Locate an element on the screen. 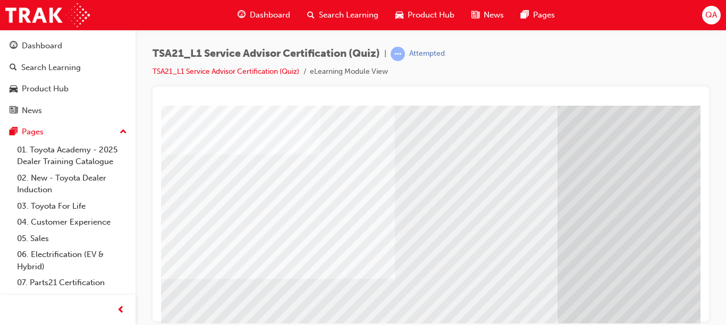 This screenshot has height=325, width=726. a: guage-iconDashboard is located at coordinates (264, 15).